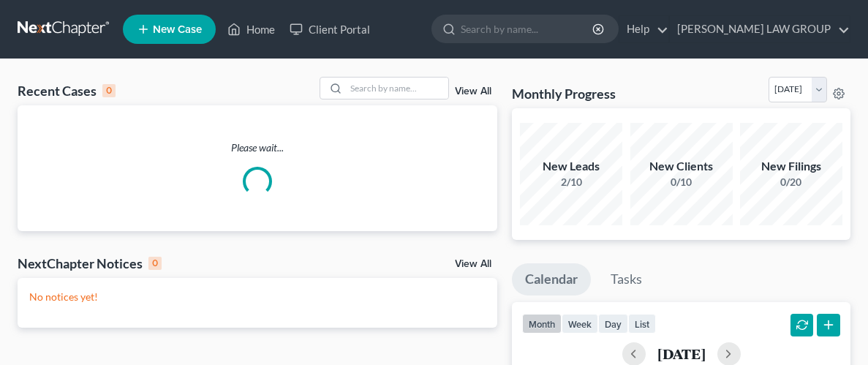 This screenshot has height=365, width=868. What do you see at coordinates (330, 30) in the screenshot?
I see `a: Client Portal` at bounding box center [330, 30].